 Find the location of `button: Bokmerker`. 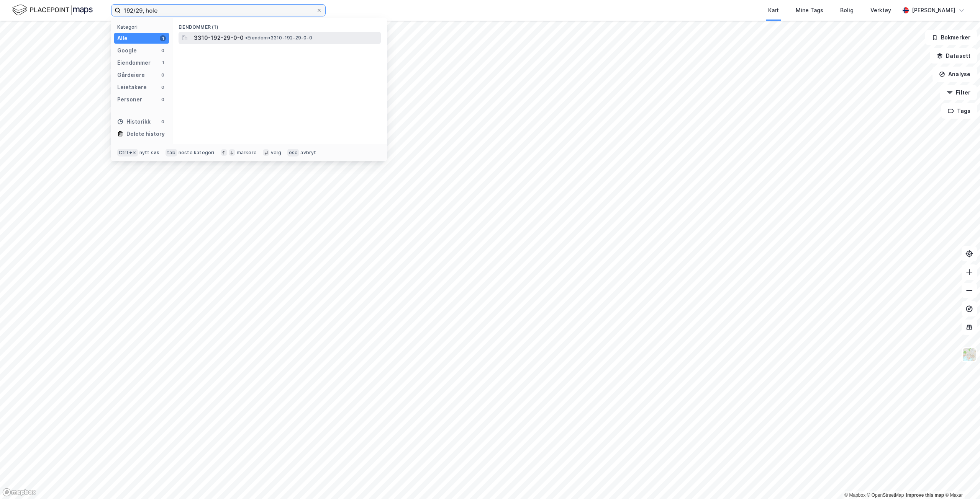

button: Bokmerker is located at coordinates (951, 38).